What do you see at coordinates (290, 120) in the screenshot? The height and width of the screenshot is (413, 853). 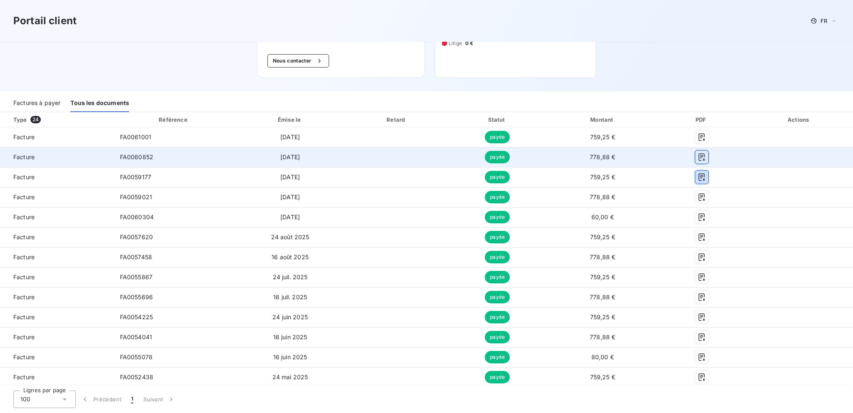 I see `div: Émise le` at bounding box center [290, 120].